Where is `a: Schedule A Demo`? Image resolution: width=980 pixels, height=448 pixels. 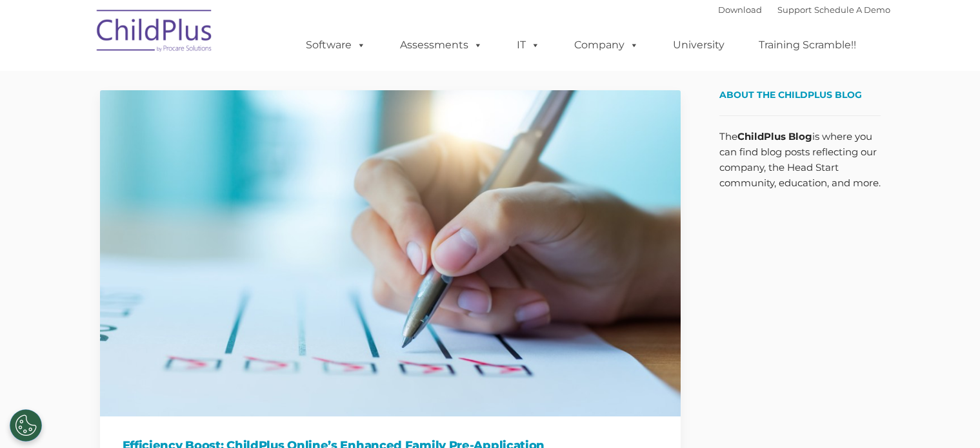
a: Schedule A Demo is located at coordinates (853, 9).